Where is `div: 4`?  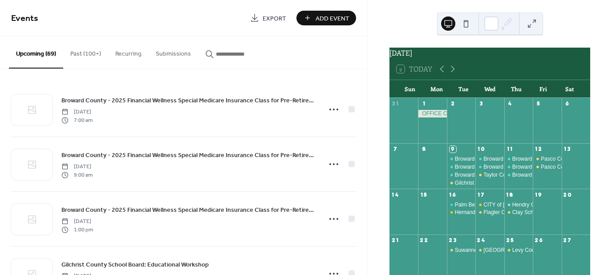 div: 4 is located at coordinates (510, 104).